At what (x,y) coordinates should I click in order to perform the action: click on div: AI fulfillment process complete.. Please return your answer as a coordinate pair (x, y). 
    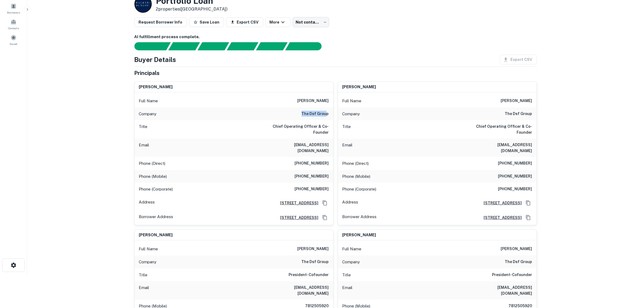
    Looking at the image, I should click on (307, 46).